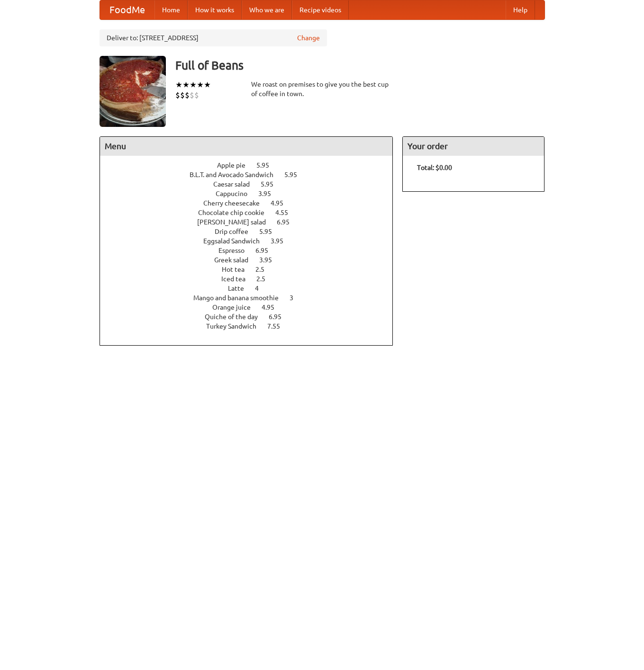  What do you see at coordinates (236, 327) in the screenshot?
I see `span: Turkey Sandwich` at bounding box center [236, 327].